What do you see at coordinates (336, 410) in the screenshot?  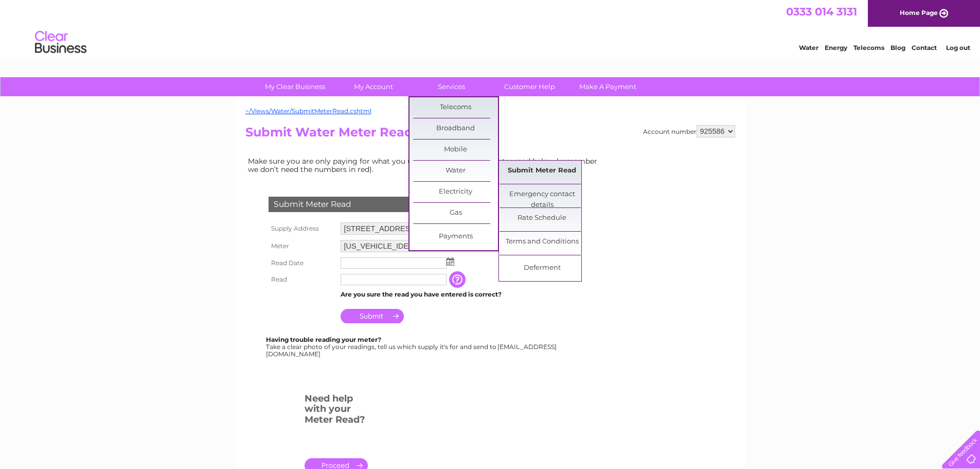 I see `h3: Need help with your Meter Read?` at bounding box center [336, 410].